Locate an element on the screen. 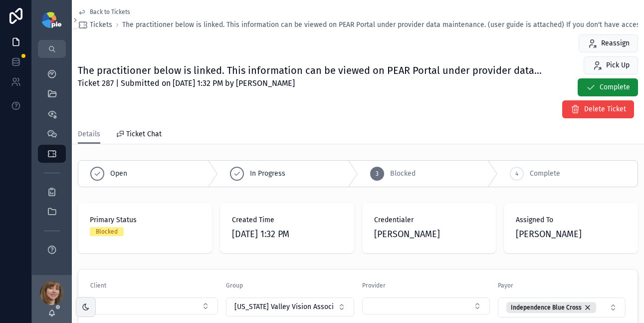  span: Back to Tickets is located at coordinates (110, 12).